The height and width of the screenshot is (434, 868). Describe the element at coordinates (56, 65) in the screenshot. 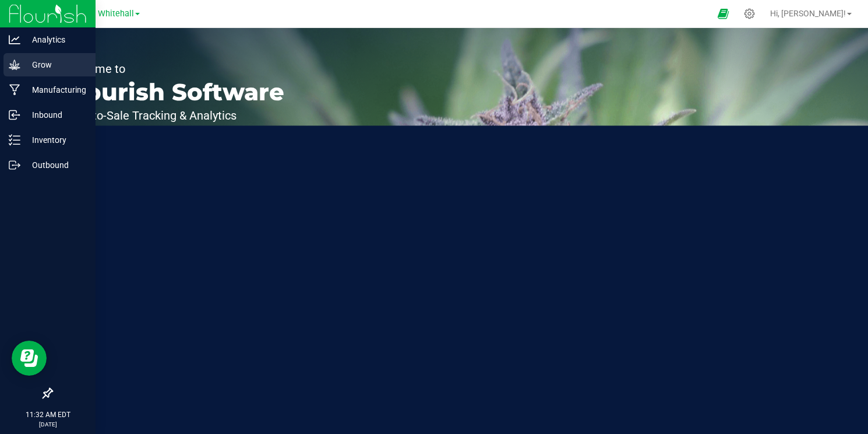

I see `p: Grow` at that location.